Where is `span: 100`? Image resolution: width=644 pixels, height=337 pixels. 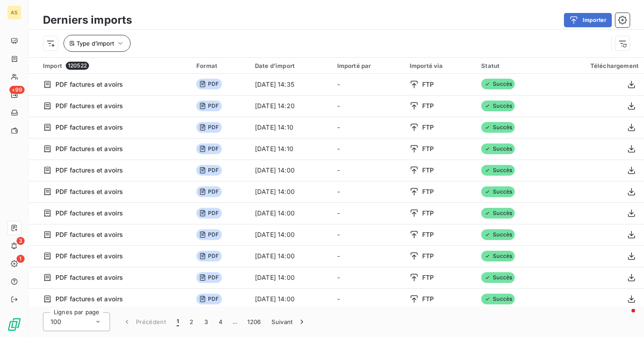
span: 100 is located at coordinates (56, 322).